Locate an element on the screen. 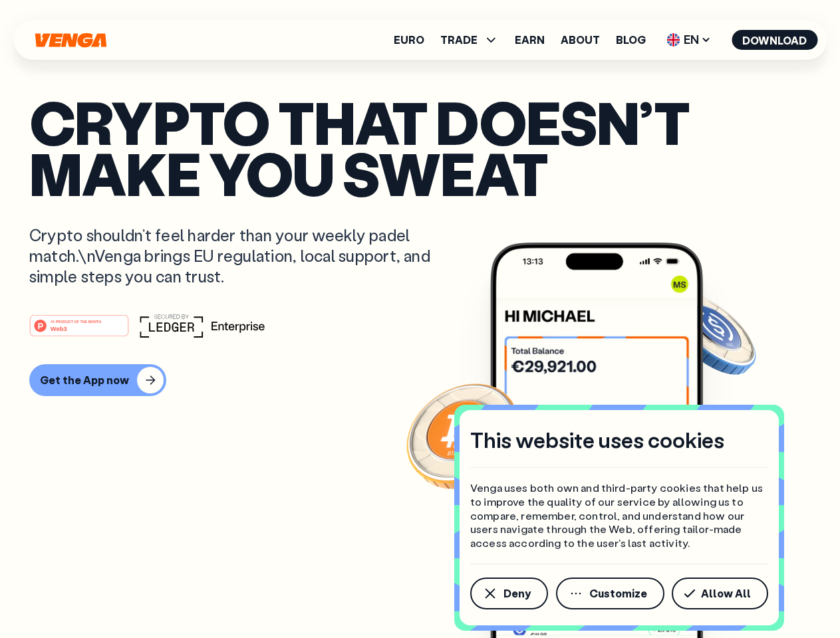  a: Home is located at coordinates (70, 40).